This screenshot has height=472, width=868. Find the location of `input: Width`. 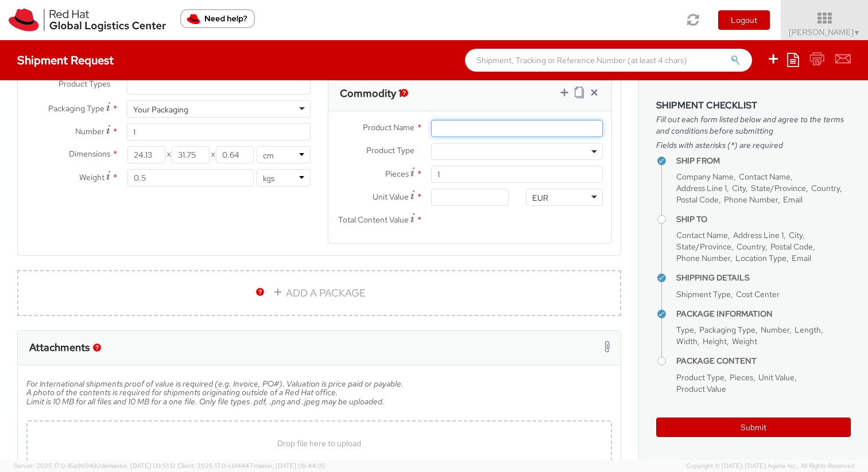

input: Width is located at coordinates (191, 155).